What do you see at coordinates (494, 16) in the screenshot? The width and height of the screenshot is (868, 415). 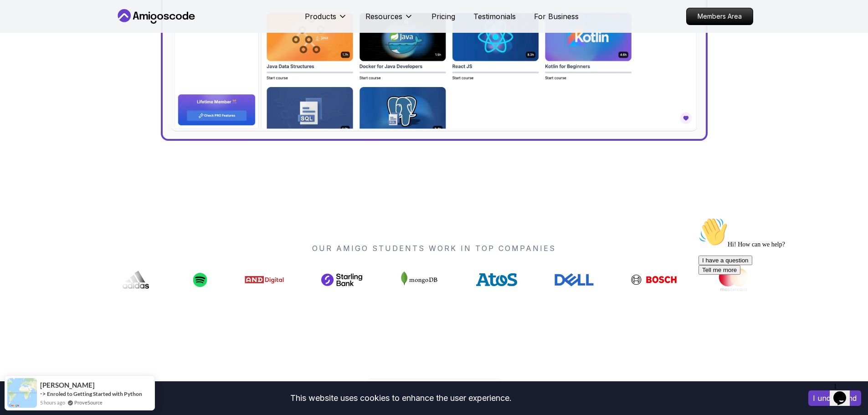 I see `p: Testimonials` at bounding box center [494, 16].